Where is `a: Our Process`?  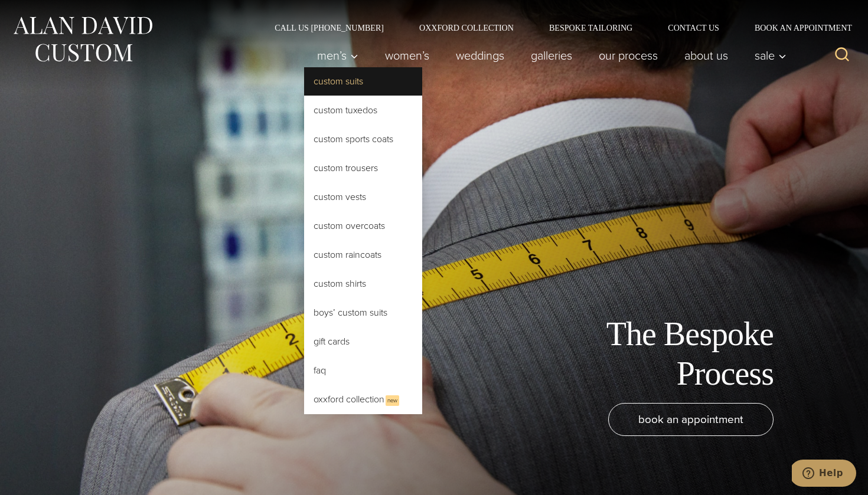
a: Our Process is located at coordinates (628, 55).